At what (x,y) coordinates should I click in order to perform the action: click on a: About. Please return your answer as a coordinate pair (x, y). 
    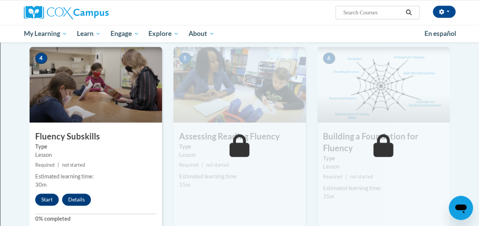
    Looking at the image, I should click on (201, 34).